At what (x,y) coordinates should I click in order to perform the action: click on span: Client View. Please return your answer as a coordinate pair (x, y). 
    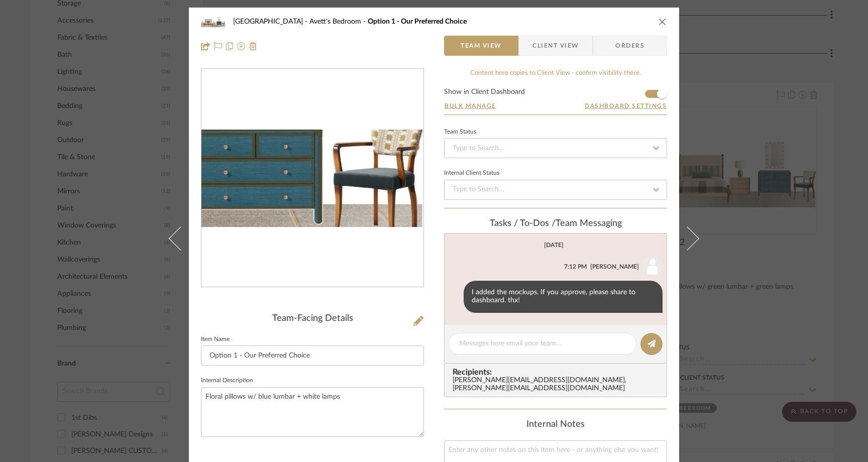
    Looking at the image, I should click on (556, 45).